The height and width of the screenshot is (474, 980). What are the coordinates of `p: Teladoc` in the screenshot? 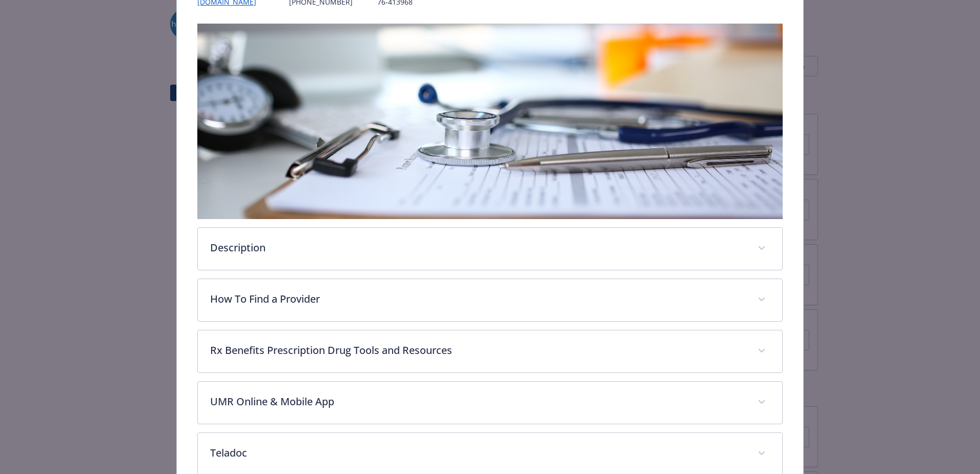 It's located at (478, 453).